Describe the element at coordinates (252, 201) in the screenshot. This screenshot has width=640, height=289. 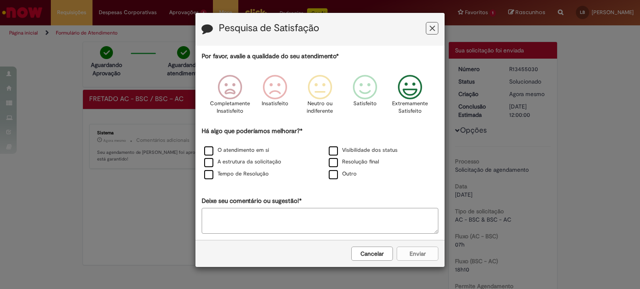
I see `label: Deixe seu comentário ou sugestão!*` at that location.